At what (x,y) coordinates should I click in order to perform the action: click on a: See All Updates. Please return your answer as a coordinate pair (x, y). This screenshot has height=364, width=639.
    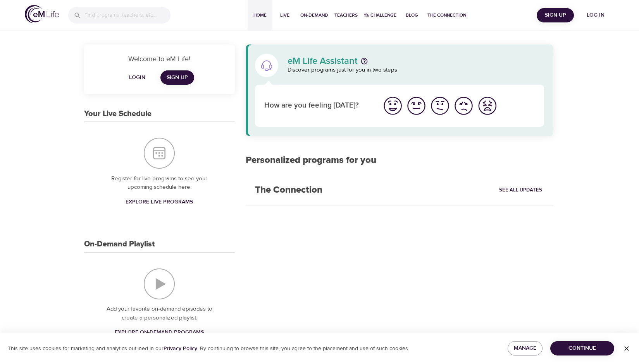
    Looking at the image, I should click on (520, 191).